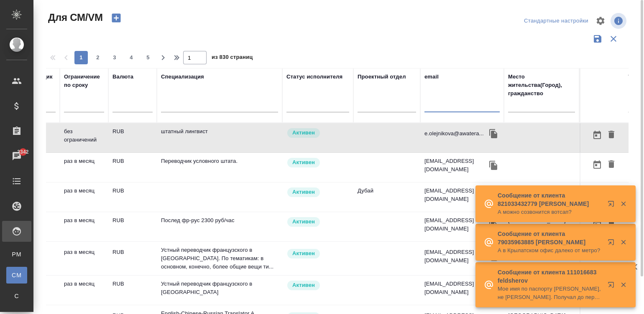 This screenshot has width=644, height=314. Describe the element at coordinates (219, 132) in the screenshot. I see `p: штатный лингвист` at that location.